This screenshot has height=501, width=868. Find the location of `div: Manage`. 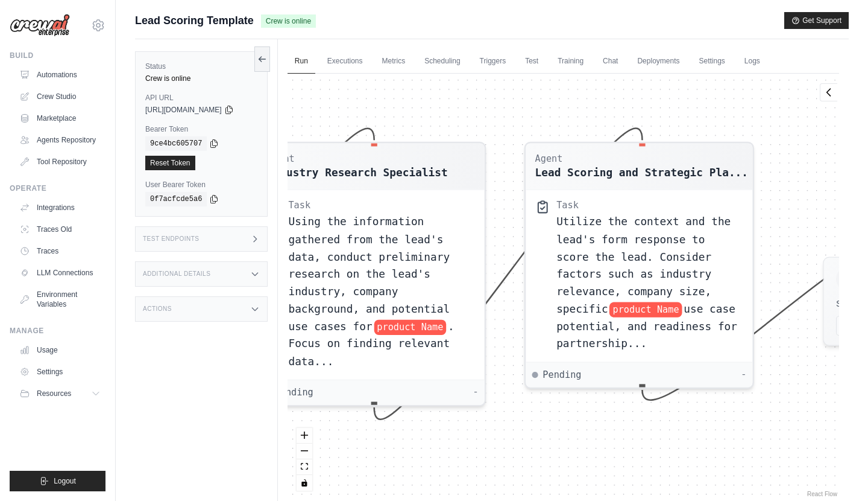

div: Manage is located at coordinates (57, 331).